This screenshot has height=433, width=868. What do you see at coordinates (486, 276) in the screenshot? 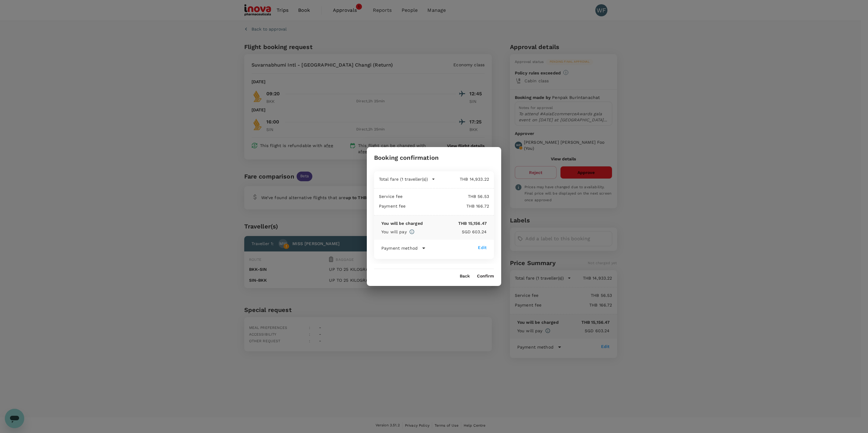
I see `button: Confirm` at bounding box center [486, 276].